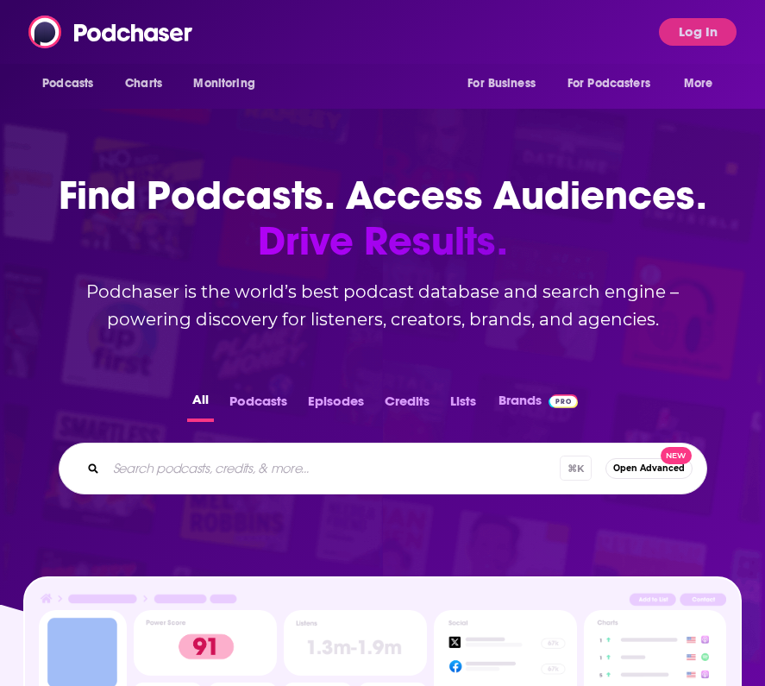 This screenshot has width=765, height=686. Describe the element at coordinates (538, 404) in the screenshot. I see `a: BrandsPodchaser Pro` at that location.